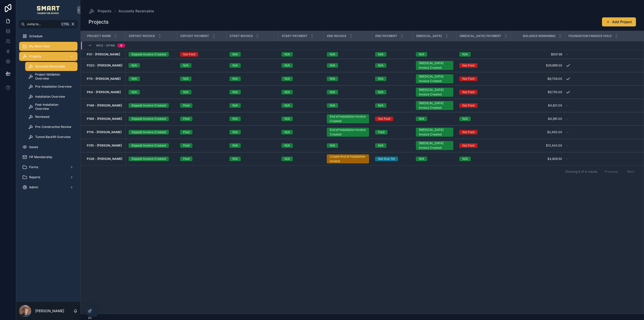 Image resolution: width=644 pixels, height=320 pixels. What do you see at coordinates (51, 107) in the screenshot?
I see `a: Post-Installation Overview` at bounding box center [51, 107].